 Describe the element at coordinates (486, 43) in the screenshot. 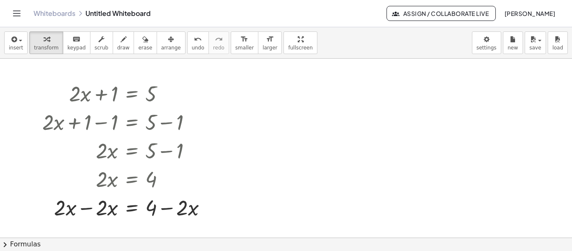

I see `button: settings` at that location.